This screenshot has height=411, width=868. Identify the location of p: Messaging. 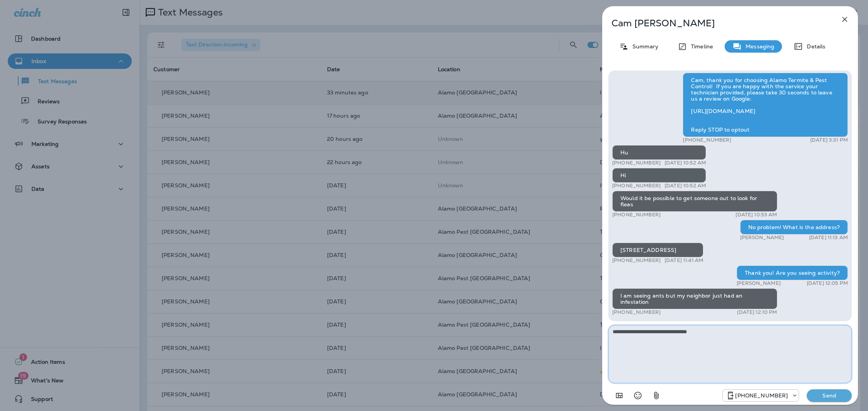
(758, 46).